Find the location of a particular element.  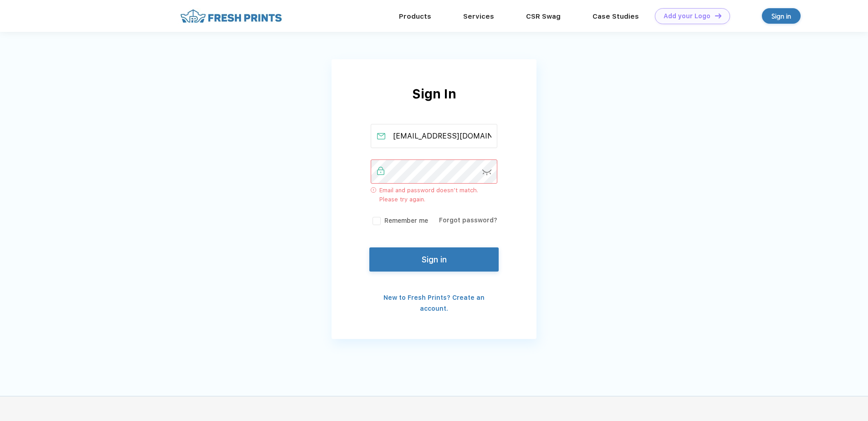

a: CSR Swag is located at coordinates (543, 16).